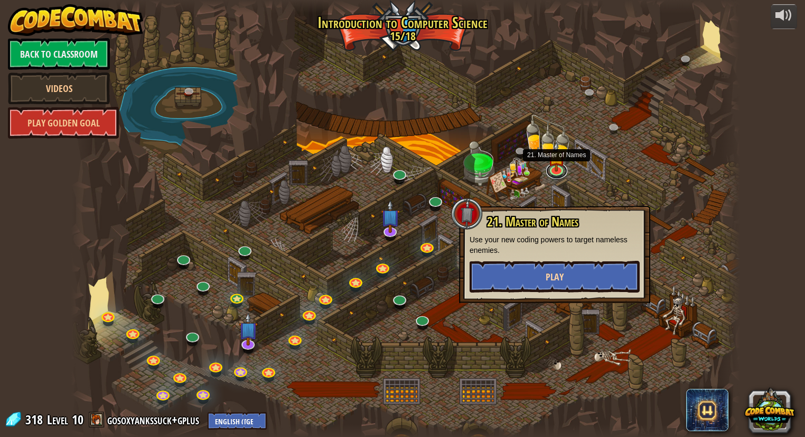  I want to click on a: gosoxyankssuck+gplus, so click(155, 419).